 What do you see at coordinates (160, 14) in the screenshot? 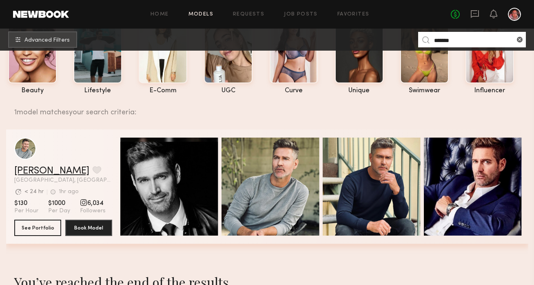
I see `a: Home` at bounding box center [160, 14].